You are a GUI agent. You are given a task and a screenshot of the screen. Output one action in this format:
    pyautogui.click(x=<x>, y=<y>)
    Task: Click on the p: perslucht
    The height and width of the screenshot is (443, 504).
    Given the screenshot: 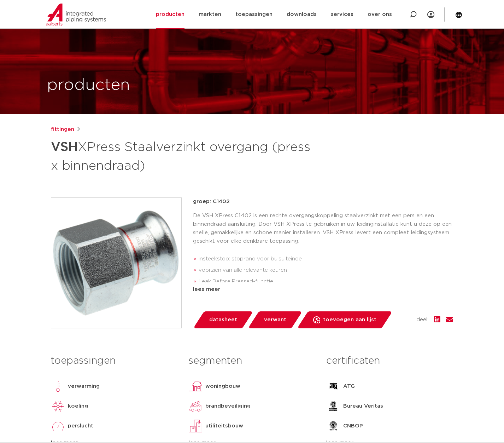 What is the action you would take?
    pyautogui.click(x=81, y=426)
    